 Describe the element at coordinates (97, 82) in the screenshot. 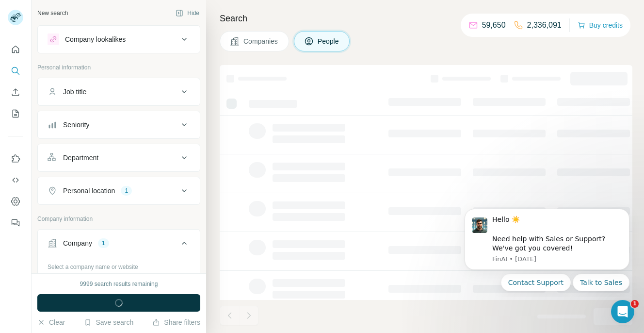

I see `div: Quick reply options` at that location.